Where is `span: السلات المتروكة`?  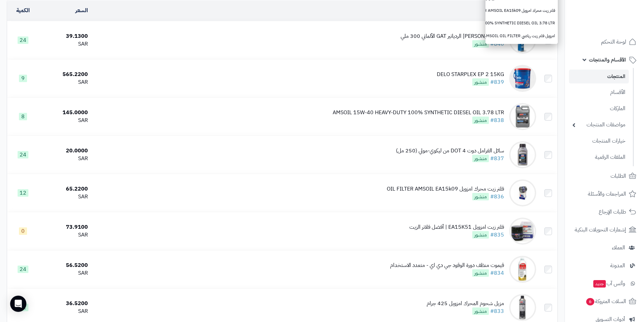
span: السلات المتروكة is located at coordinates (606, 302).